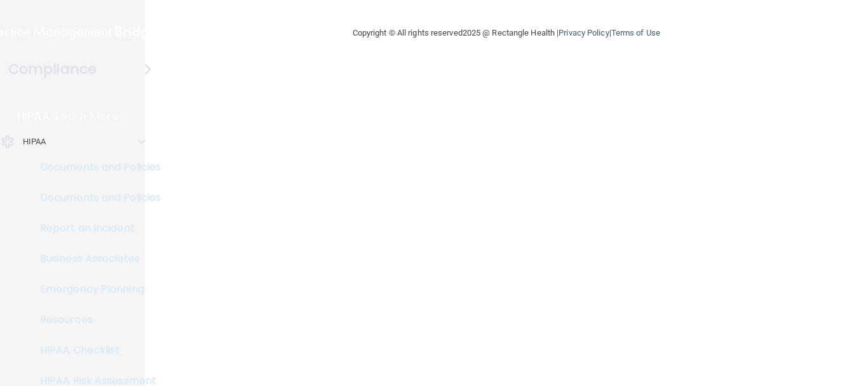 This screenshot has width=868, height=386. Describe the element at coordinates (94, 290) in the screenshot. I see `p: Emergency Planning` at that location.